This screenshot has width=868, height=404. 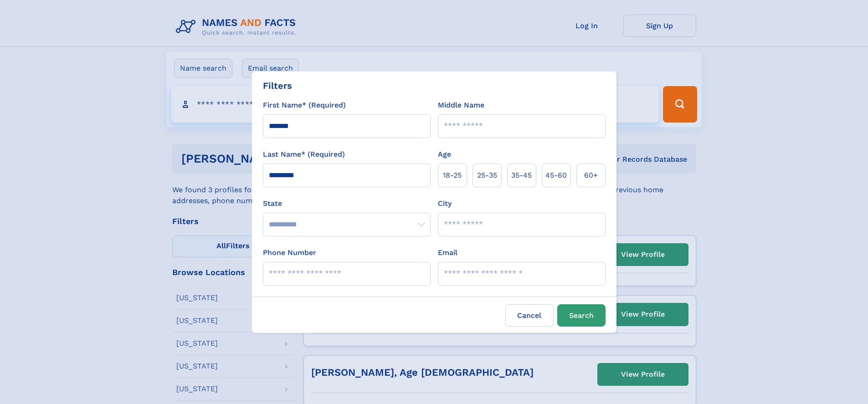 What do you see at coordinates (305, 105) in the screenshot?
I see `label: First Name* (Required)` at bounding box center [305, 105].